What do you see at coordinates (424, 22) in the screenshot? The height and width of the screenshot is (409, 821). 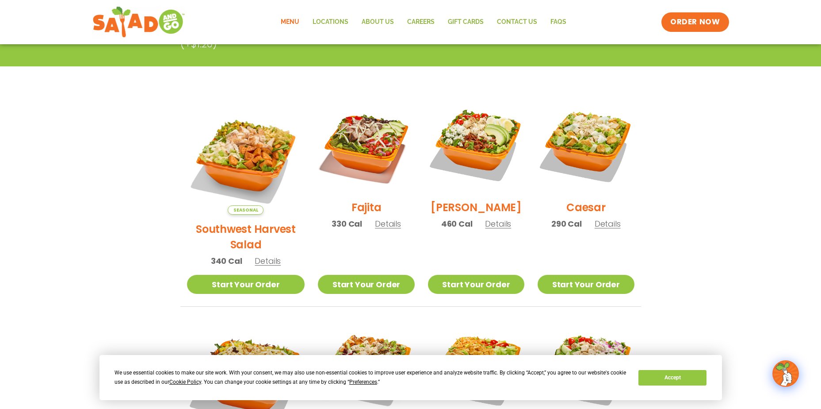 I see `nav: Menu` at bounding box center [424, 22].